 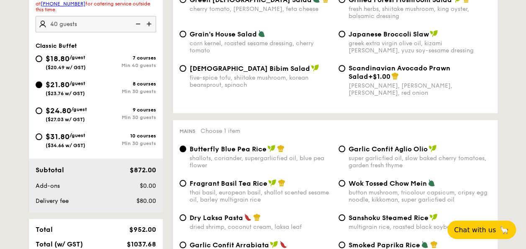 I want to click on input: $24.80/guest($27.03 w/ GST)9 coursesMin 30 guests, so click(x=39, y=111).